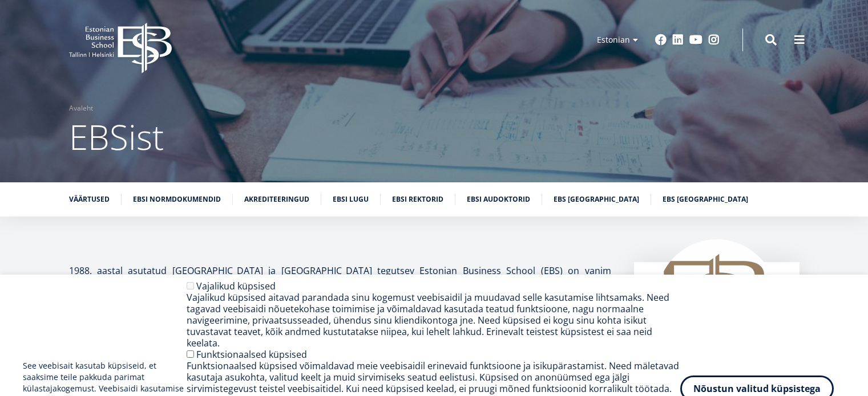 The image size is (868, 396). Describe the element at coordinates (116, 137) in the screenshot. I see `span: EBSist` at that location.